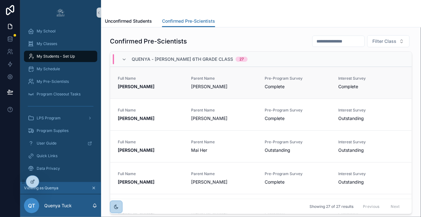 This screenshot has width=421, height=217. I want to click on span: Unconfirmed Students, so click(128, 21).